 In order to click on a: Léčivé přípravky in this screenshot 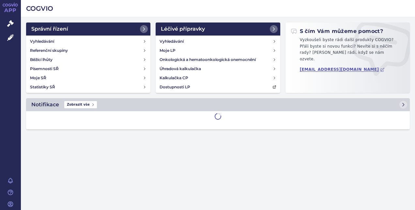, I will do `click(218, 29)`.